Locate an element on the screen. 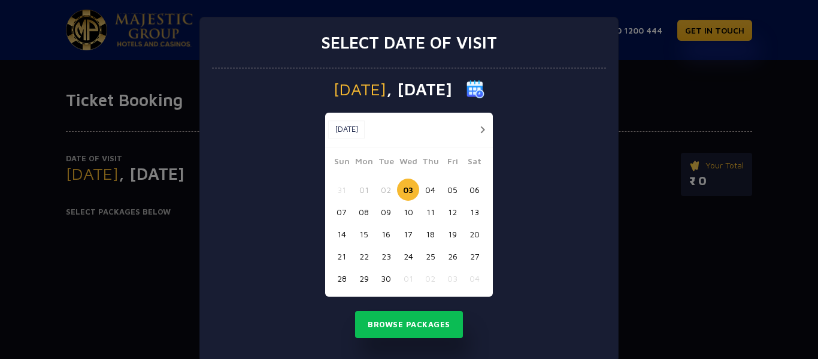 The height and width of the screenshot is (359, 818). button: 23 is located at coordinates (386, 256).